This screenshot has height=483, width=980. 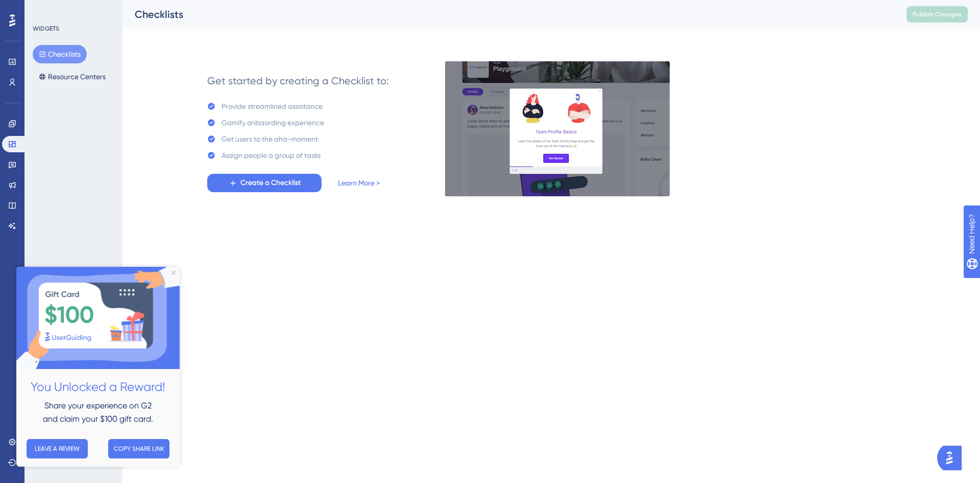 I want to click on div: Gamify onbaording experience, so click(x=273, y=123).